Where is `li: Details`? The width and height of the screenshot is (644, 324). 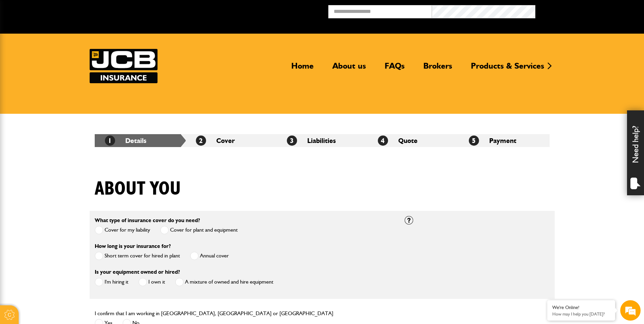 li: Details is located at coordinates (140, 141).